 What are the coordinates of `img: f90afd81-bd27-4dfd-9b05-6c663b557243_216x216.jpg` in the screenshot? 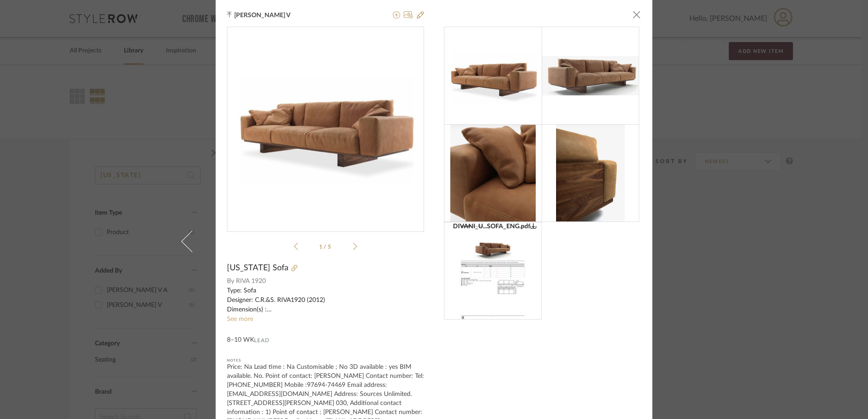 It's located at (590, 173).